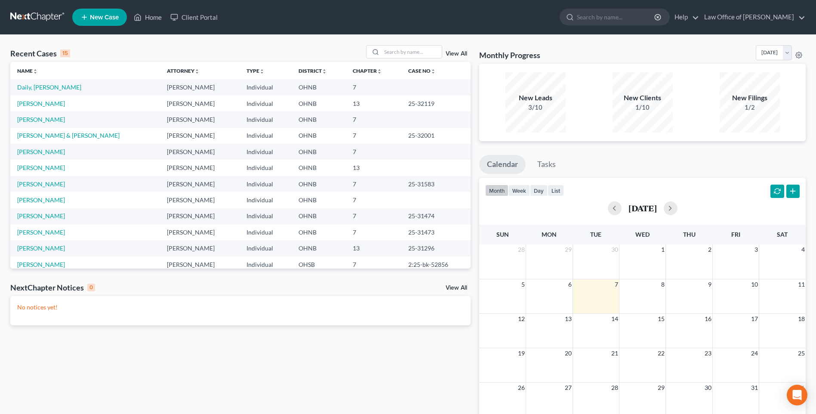  I want to click on span: 11, so click(801, 284).